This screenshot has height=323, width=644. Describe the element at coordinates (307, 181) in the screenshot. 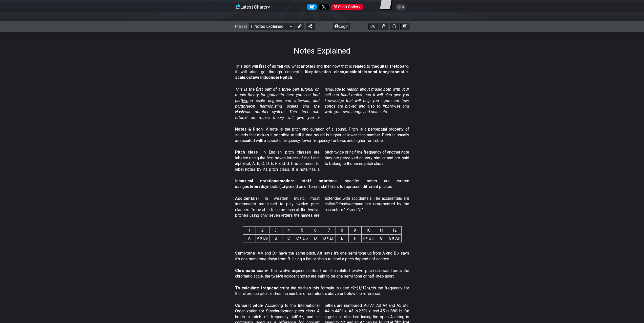

I see `strong: modern staff notation` at that location.